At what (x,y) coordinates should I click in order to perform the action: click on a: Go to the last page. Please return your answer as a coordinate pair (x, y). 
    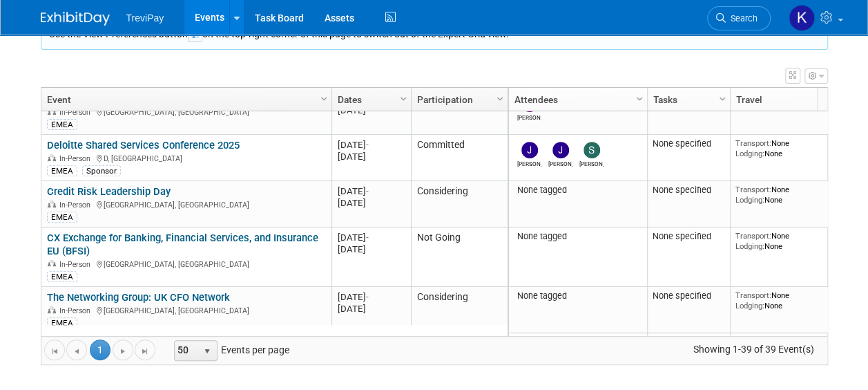
    Looking at the image, I should click on (145, 350).